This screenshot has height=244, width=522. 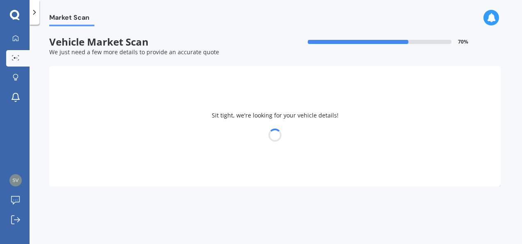 What do you see at coordinates (72, 19) in the screenshot?
I see `span: Market Scan` at bounding box center [72, 19].